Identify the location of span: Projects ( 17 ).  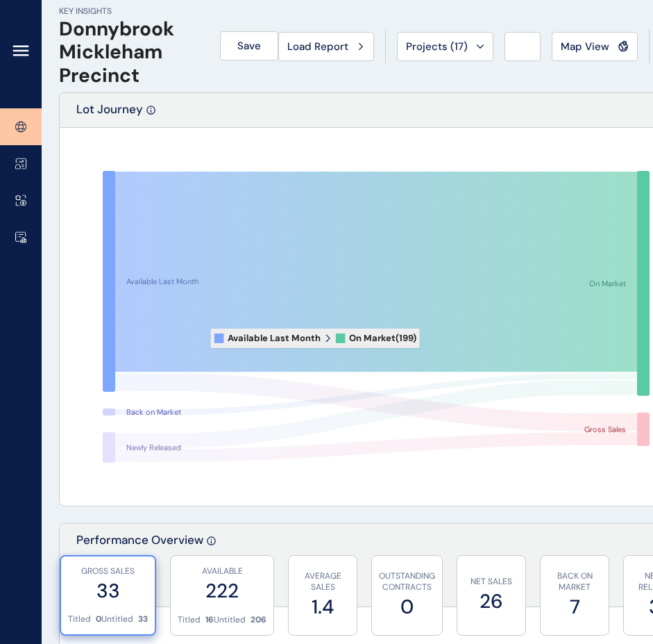
(437, 47).